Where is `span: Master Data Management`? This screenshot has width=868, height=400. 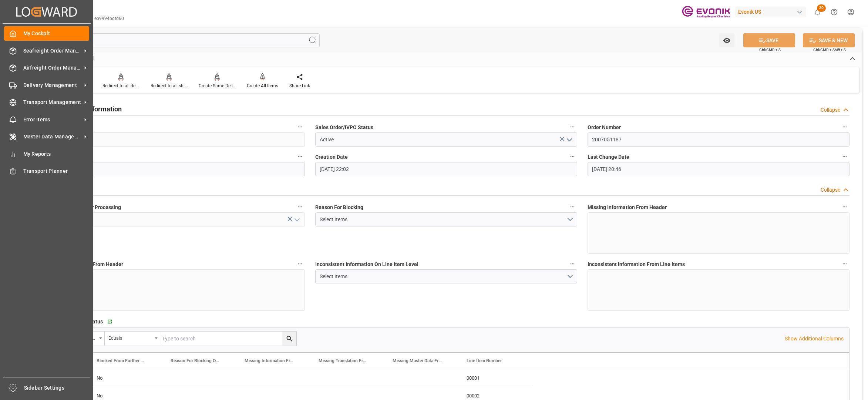 span: Master Data Management is located at coordinates (52, 137).